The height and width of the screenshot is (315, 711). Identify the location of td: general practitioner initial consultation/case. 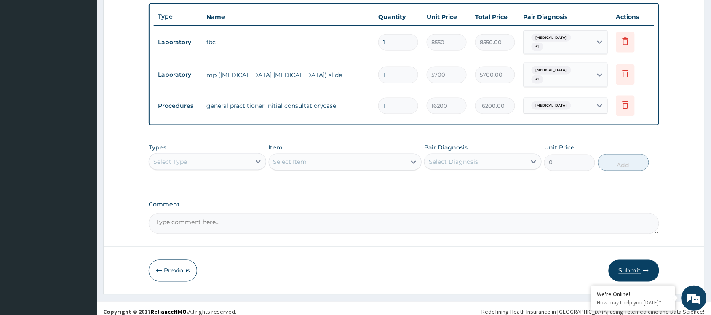
(288, 106).